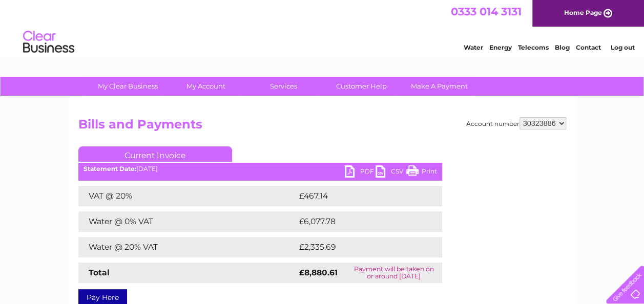 Image resolution: width=644 pixels, height=304 pixels. What do you see at coordinates (155, 154) in the screenshot?
I see `a: Current Invoice` at bounding box center [155, 154].